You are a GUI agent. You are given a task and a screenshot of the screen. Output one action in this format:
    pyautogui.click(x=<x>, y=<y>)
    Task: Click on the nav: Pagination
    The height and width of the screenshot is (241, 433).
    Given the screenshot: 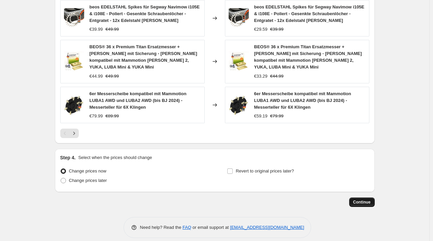 What is the action you would take?
    pyautogui.click(x=69, y=133)
    